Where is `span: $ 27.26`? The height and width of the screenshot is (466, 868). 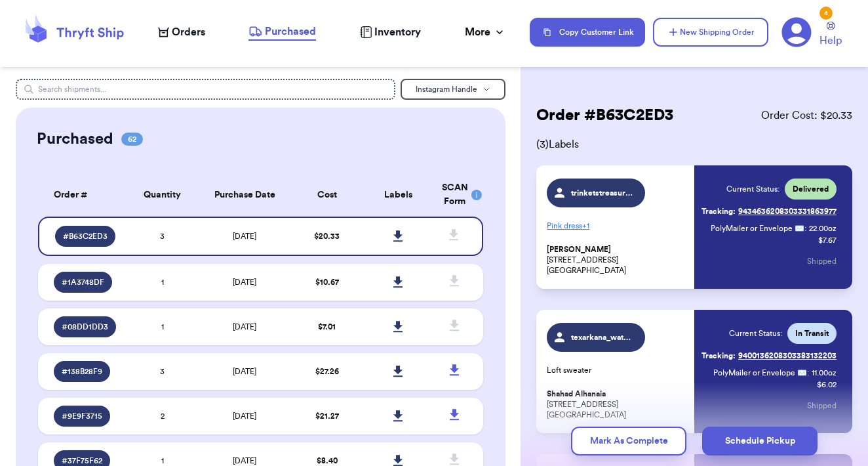
span: $ 27.26 is located at coordinates (327, 372).